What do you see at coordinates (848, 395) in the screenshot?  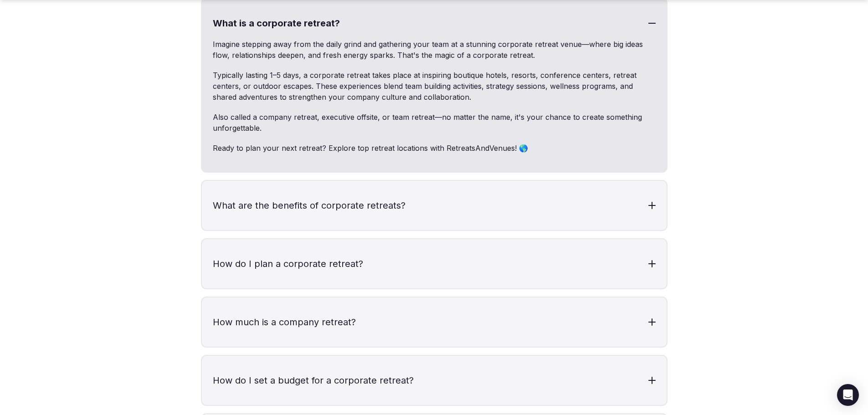 I see `div: Open Intercom Messenger` at bounding box center [848, 395].